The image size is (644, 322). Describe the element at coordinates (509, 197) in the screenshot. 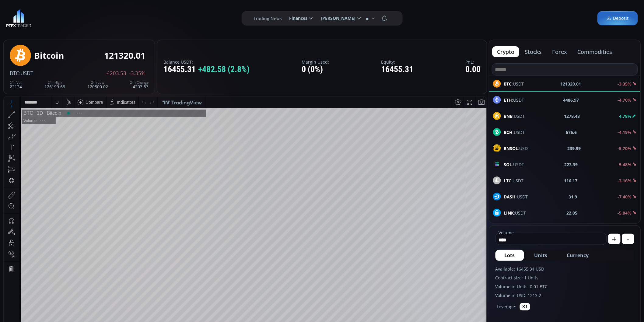

I see `b: DASH` at that location.